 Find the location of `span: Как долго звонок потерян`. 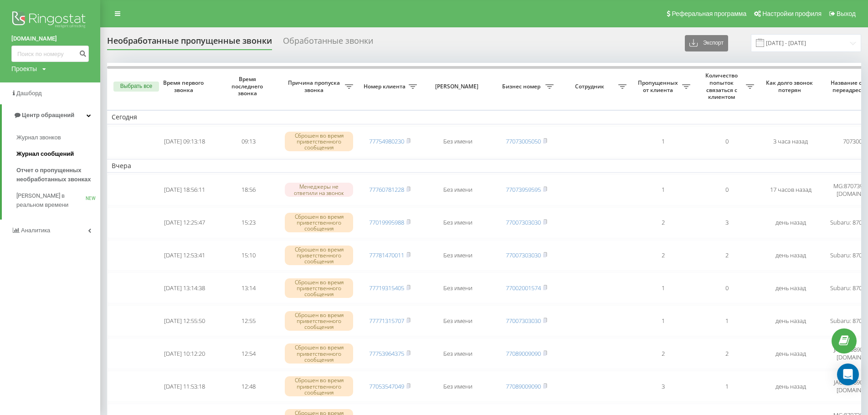

span: Как долго звонок потерян is located at coordinates (791, 86).